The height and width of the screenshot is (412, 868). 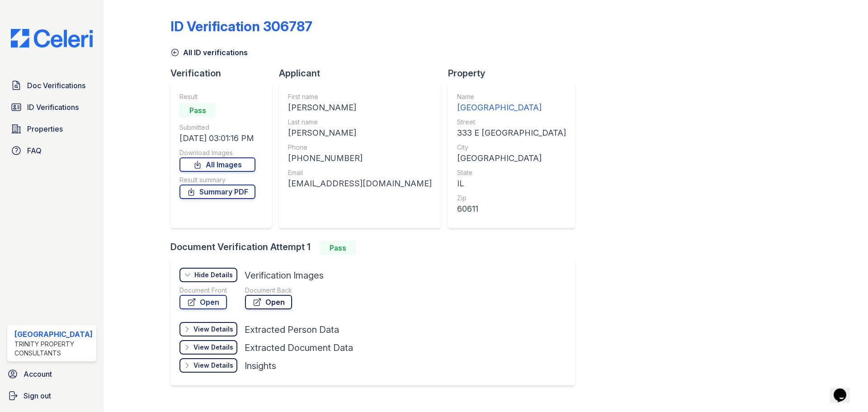 What do you see at coordinates (52, 86) in the screenshot?
I see `a: Doc Verifications` at bounding box center [52, 86].